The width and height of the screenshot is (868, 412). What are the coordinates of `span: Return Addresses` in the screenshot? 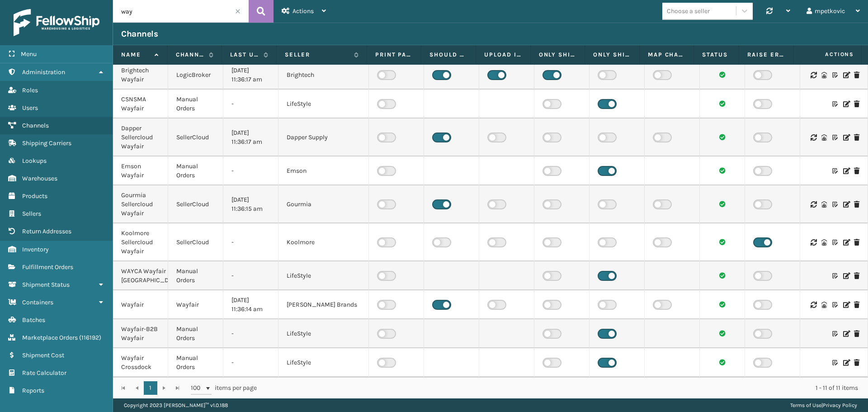 It's located at (47, 231).